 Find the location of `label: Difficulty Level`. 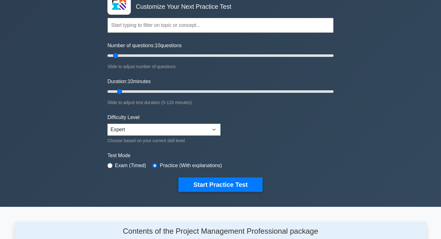

label: Difficulty Level is located at coordinates (123, 117).